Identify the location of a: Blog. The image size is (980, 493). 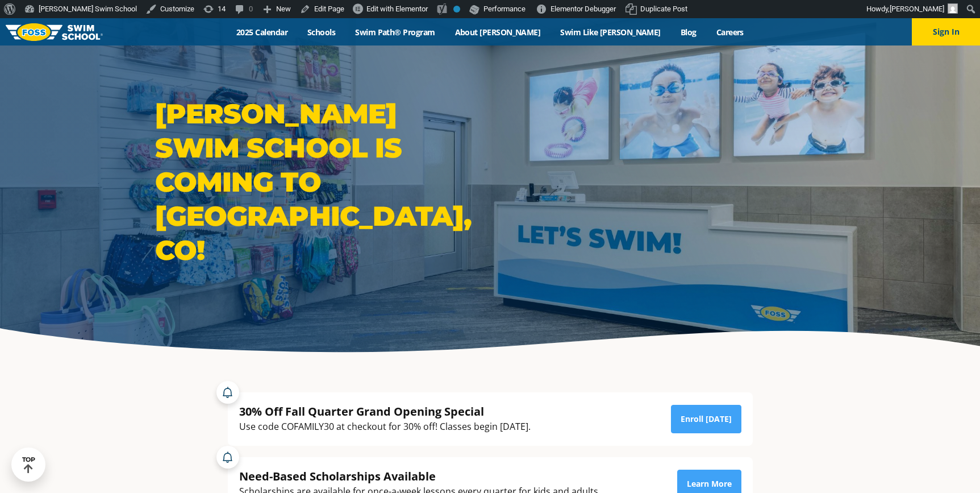
(688, 32).